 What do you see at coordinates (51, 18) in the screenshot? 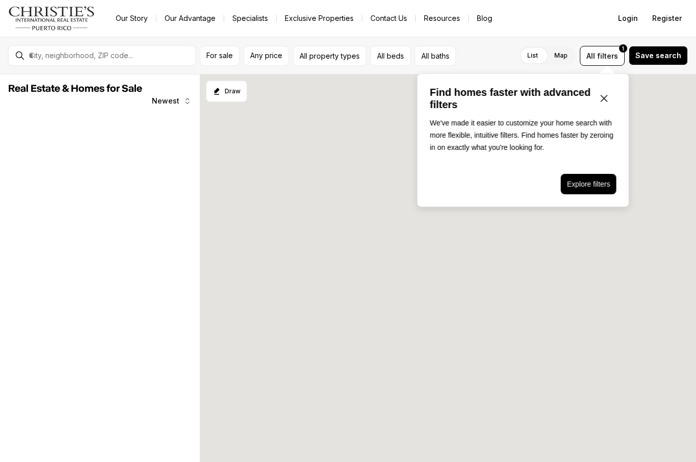
I see `img: logo` at bounding box center [51, 18].